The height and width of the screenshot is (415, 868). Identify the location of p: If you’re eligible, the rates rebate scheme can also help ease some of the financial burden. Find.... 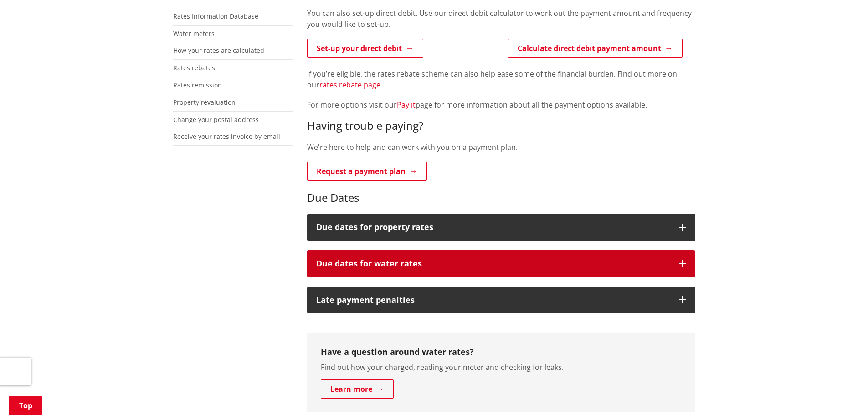
(502, 80).